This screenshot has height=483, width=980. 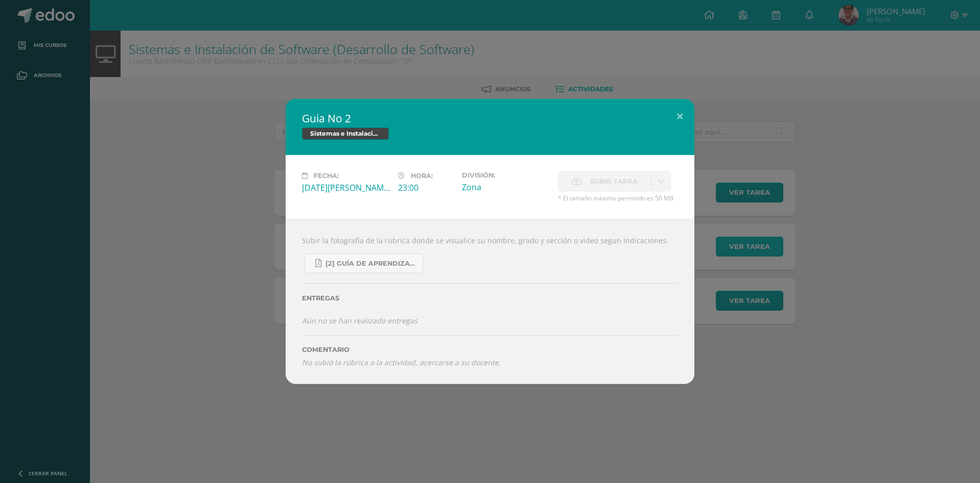 I want to click on a: La fecha de entrega ha expirado, so click(x=660, y=181).